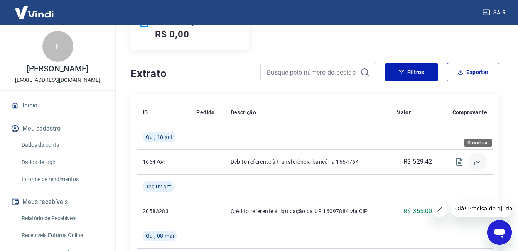  What do you see at coordinates (58, 46) in the screenshot?
I see `div: F` at bounding box center [58, 46].